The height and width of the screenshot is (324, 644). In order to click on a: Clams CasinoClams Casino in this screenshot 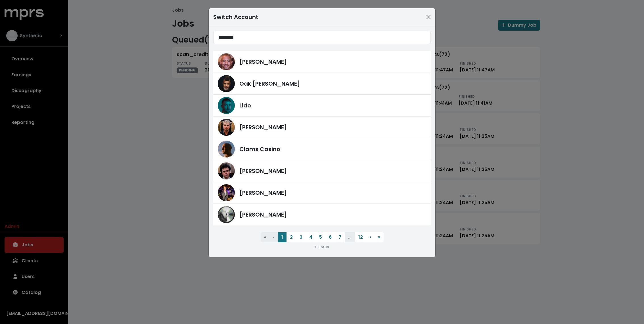, I will do `click(322, 149)`.